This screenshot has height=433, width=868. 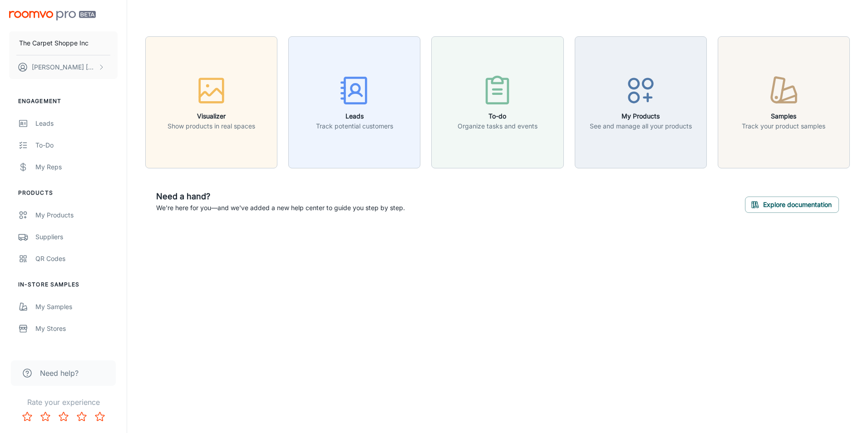 What do you see at coordinates (76, 237) in the screenshot?
I see `div: Suppliers` at bounding box center [76, 237].